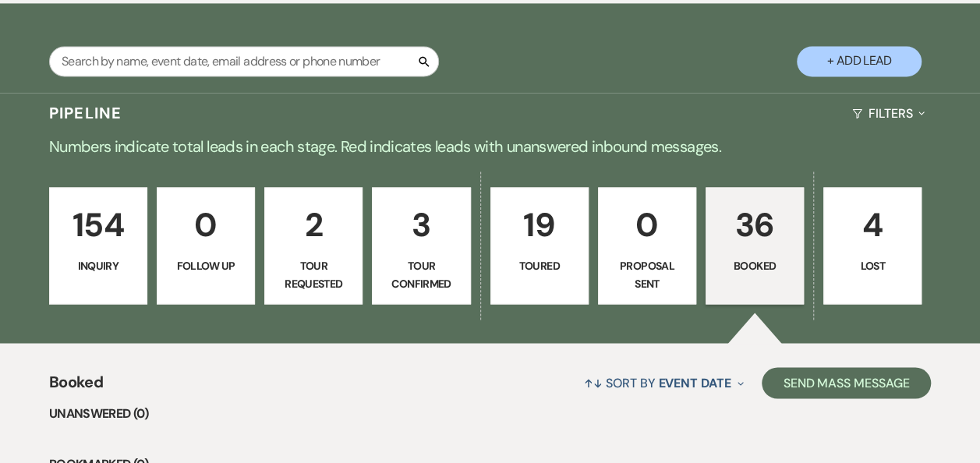 This screenshot has width=980, height=463. I want to click on span: Booked, so click(76, 386).